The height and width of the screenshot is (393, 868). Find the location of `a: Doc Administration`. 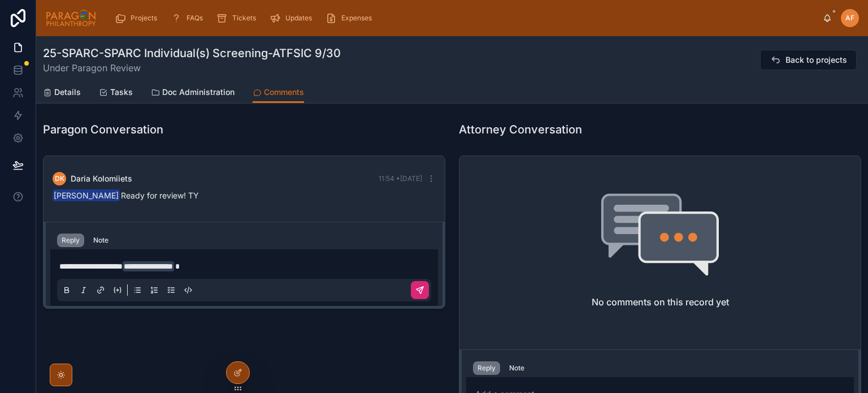

a: Doc Administration is located at coordinates (193, 93).